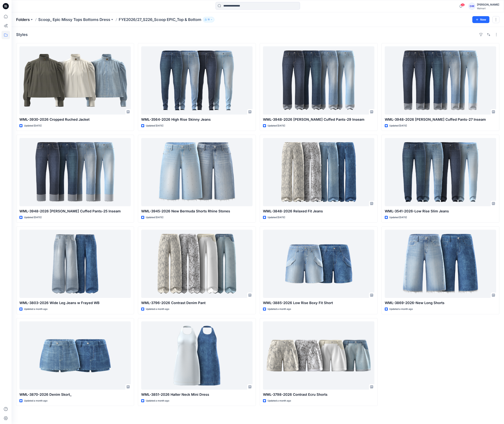 This screenshot has width=504, height=424. Describe the element at coordinates (75, 81) in the screenshot. I see `a: WML-3930-2026 Cropped Ruched Jacket` at that location.